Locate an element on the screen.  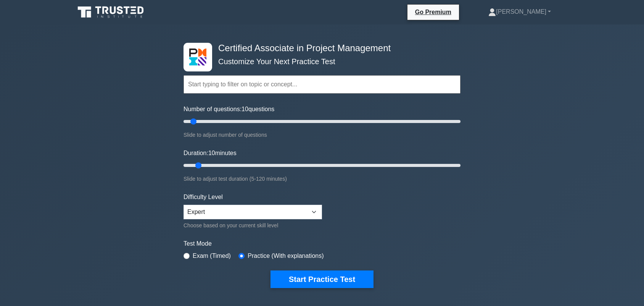
label: Exam (Timed) is located at coordinates (212, 256).